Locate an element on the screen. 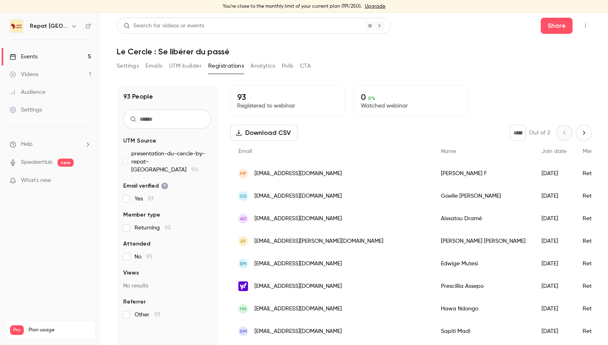 The image size is (608, 345). button: Download CSV is located at coordinates (264, 133).